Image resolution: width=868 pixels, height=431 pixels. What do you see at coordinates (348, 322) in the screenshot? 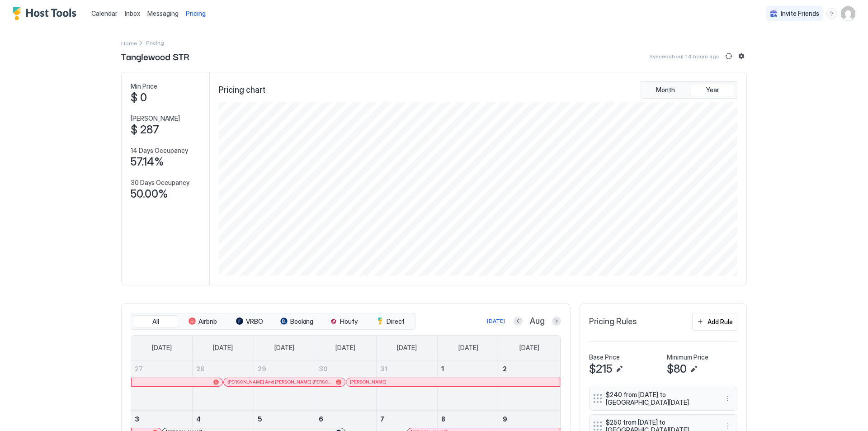
I see `span: Houfy` at bounding box center [348, 322].